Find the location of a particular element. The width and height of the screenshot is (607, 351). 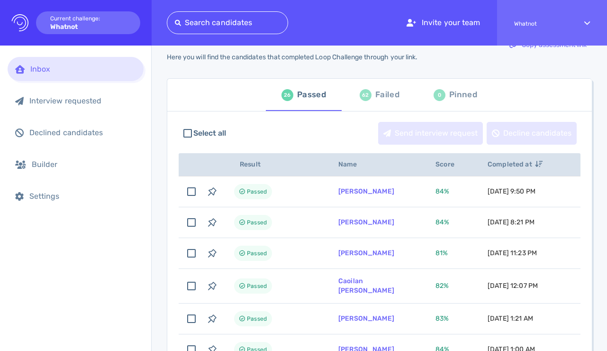

div: Passed is located at coordinates (311, 95).